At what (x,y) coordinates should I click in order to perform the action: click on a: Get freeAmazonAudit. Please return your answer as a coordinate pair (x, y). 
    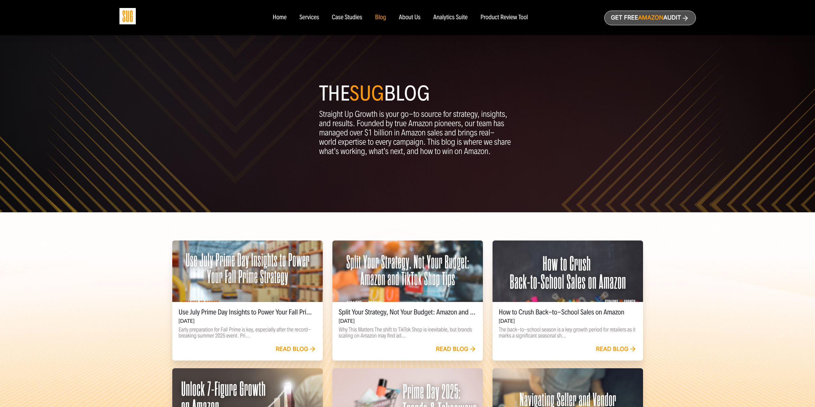
    Looking at the image, I should click on (650, 18).